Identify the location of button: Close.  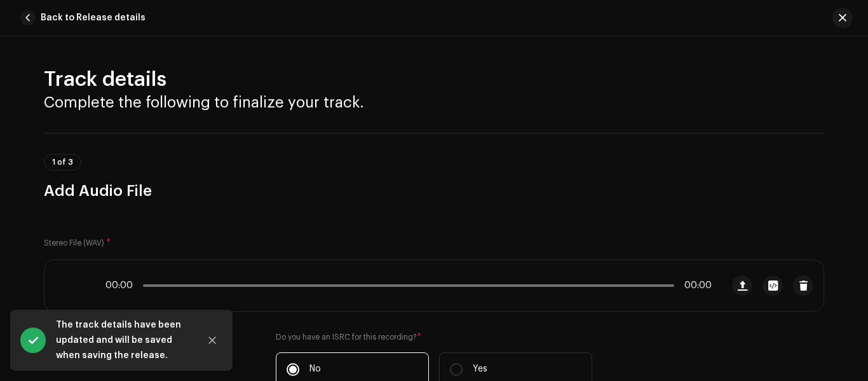
(212, 340).